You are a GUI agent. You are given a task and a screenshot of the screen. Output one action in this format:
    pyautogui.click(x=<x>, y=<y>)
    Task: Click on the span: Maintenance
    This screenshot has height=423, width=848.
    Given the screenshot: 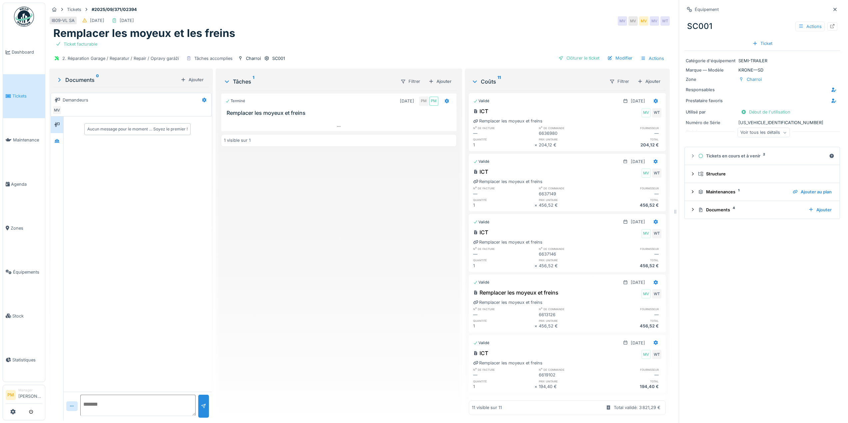 What is the action you would take?
    pyautogui.click(x=28, y=140)
    